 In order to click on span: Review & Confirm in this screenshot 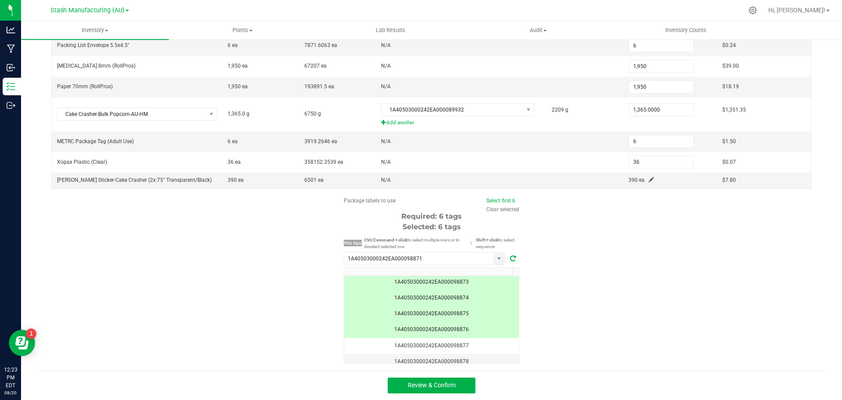, I will do `click(432, 385)`.